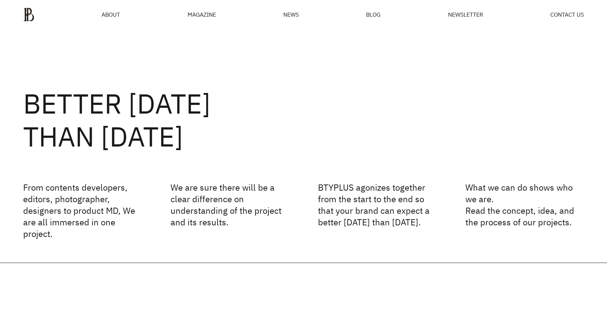 This screenshot has width=607, height=327. What do you see at coordinates (567, 14) in the screenshot?
I see `a: CONTACT US` at bounding box center [567, 14].